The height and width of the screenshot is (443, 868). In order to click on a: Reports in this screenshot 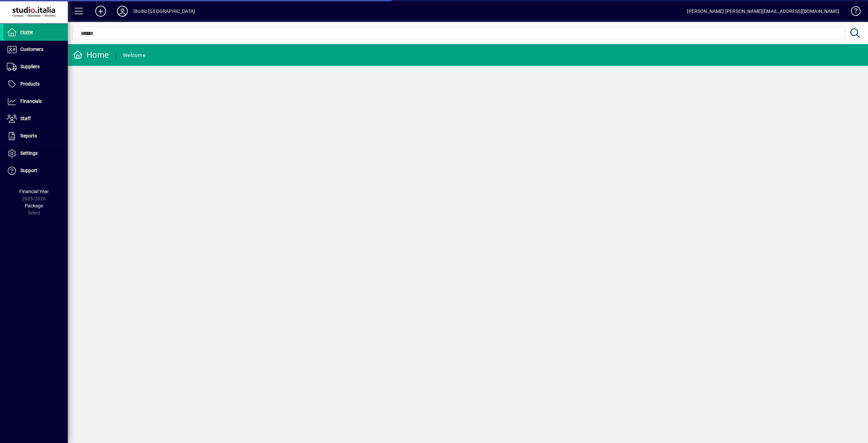, I will do `click(36, 136)`.